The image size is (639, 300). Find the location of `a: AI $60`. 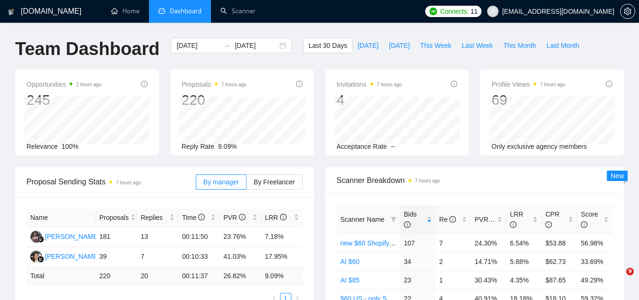

a: AI $60 is located at coordinates (350, 261).